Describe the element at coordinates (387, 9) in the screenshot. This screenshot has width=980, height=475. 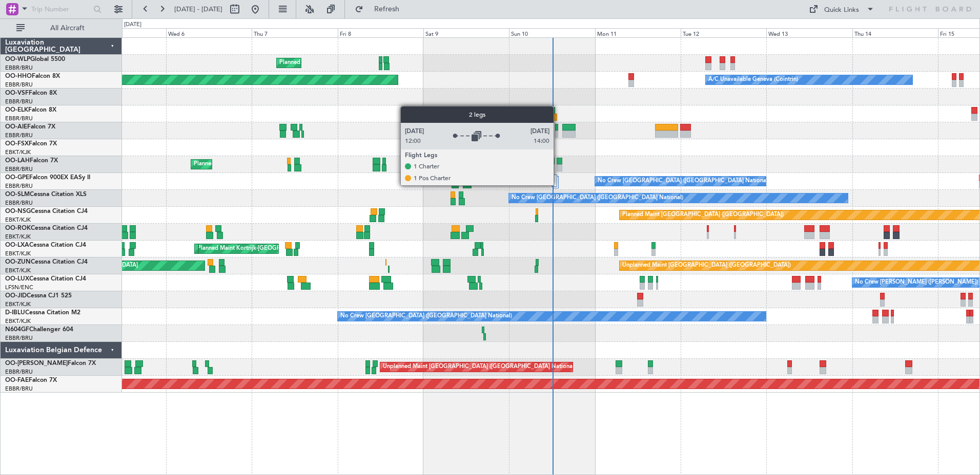
I see `span: Refresh` at that location.